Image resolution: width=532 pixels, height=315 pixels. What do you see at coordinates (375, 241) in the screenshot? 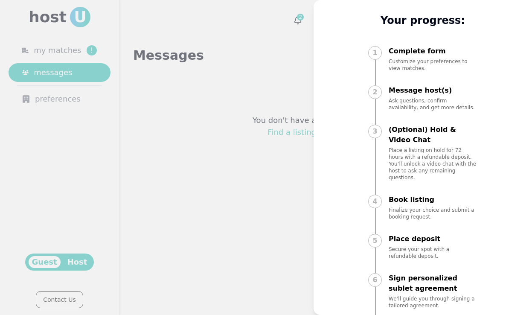
I see `div: 5` at bounding box center [375, 241].